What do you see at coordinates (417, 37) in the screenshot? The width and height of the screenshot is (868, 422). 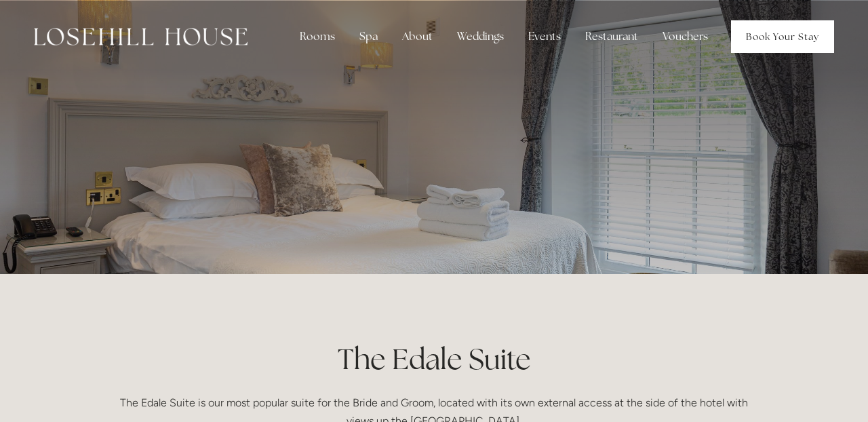 I see `div: About` at bounding box center [417, 37].